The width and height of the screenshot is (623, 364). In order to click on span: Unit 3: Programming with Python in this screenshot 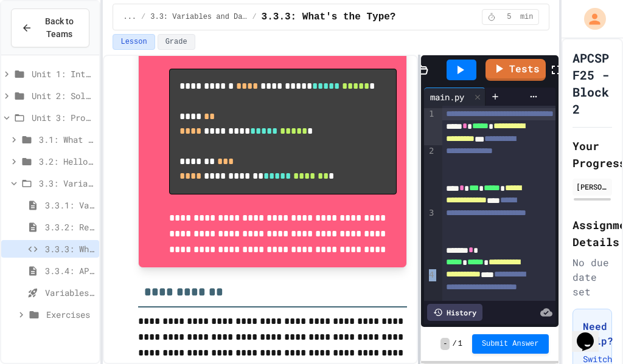, I will do `click(63, 118)`.